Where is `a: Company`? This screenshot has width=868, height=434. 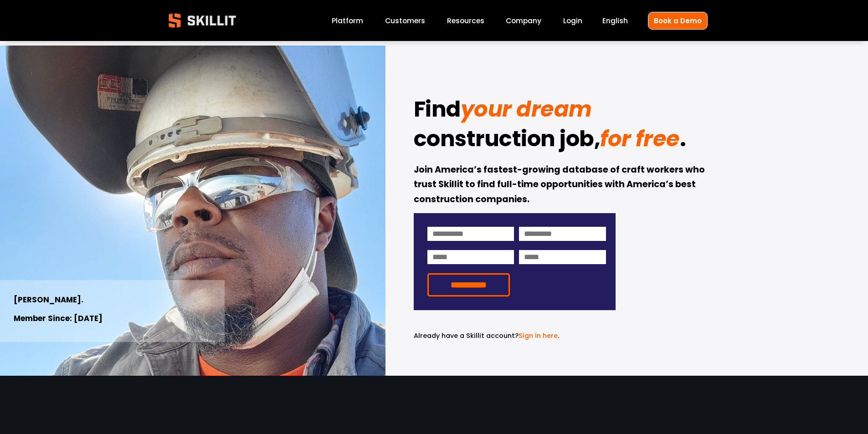 a: Company is located at coordinates (523, 20).